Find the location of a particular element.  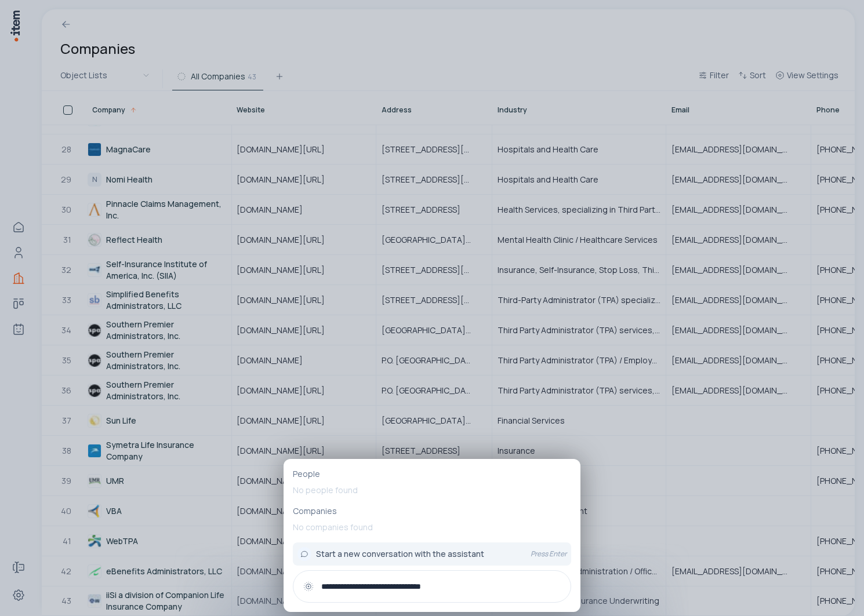

button: Start a new conversation with the assistantPress Enter is located at coordinates (432, 555).